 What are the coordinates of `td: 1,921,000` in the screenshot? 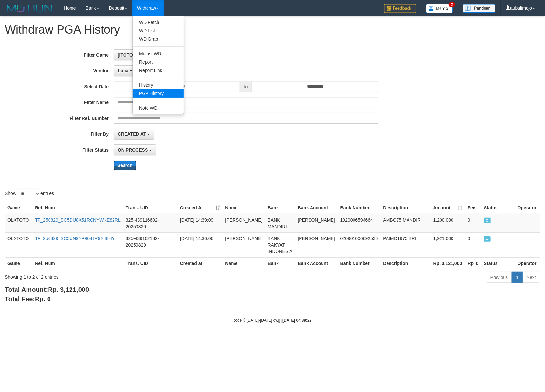 It's located at (448, 245).